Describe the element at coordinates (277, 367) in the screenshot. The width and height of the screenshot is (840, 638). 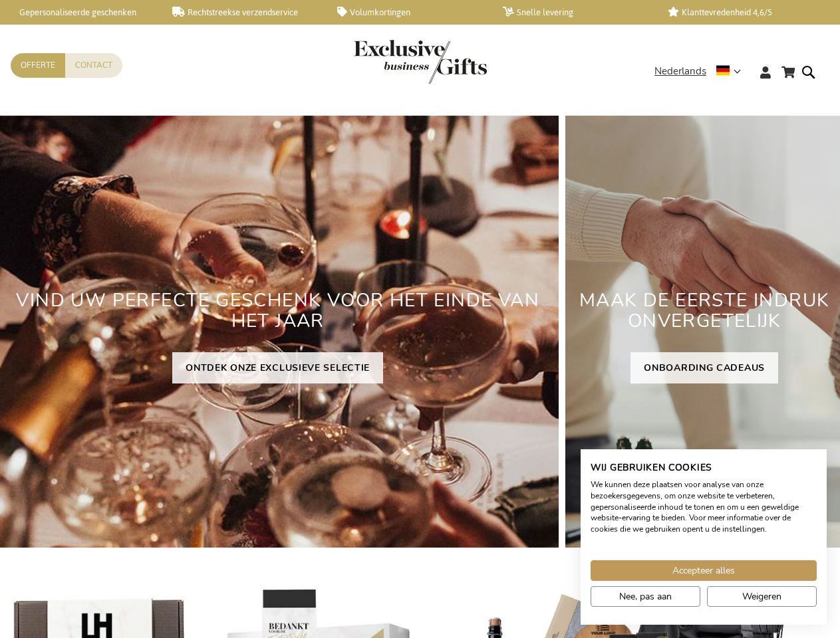
I see `a: ONTDEK ONZE EXCLUSIEVE SELECTIE` at that location.